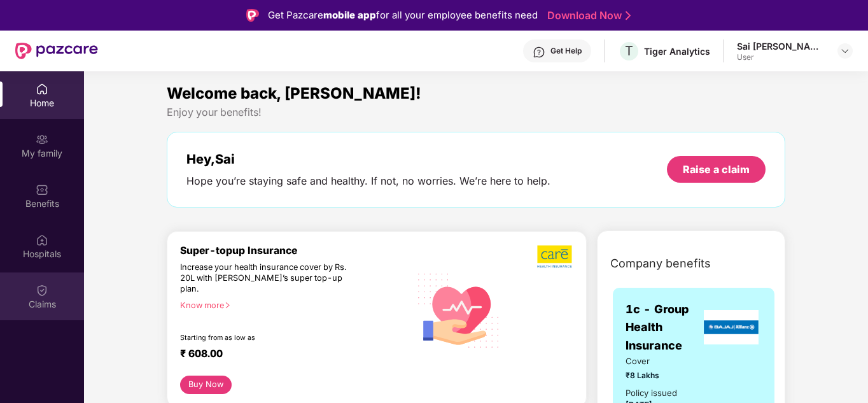  Describe the element at coordinates (42, 291) in the screenshot. I see `img: svg+xml;base64,PHN2ZyBpZD0iQ2xhaW0iIHhtbG5zPSJodHRwOi8vd3d3LnczLm9yZy8yMDAwL3N2ZyIgd2lkdGg9IjIwIi...` at that location.